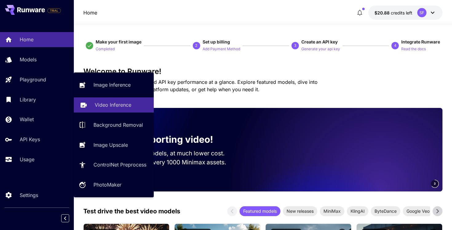  Describe the element at coordinates (114, 85) in the screenshot. I see `a: Image Inference` at that location.